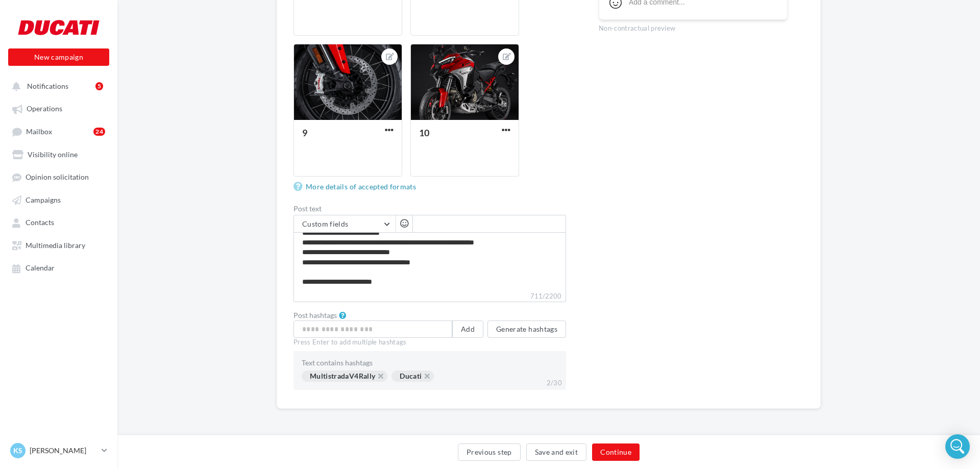 This screenshot has height=469, width=980. Describe the element at coordinates (489, 452) in the screenshot. I see `button: Previous step` at that location.